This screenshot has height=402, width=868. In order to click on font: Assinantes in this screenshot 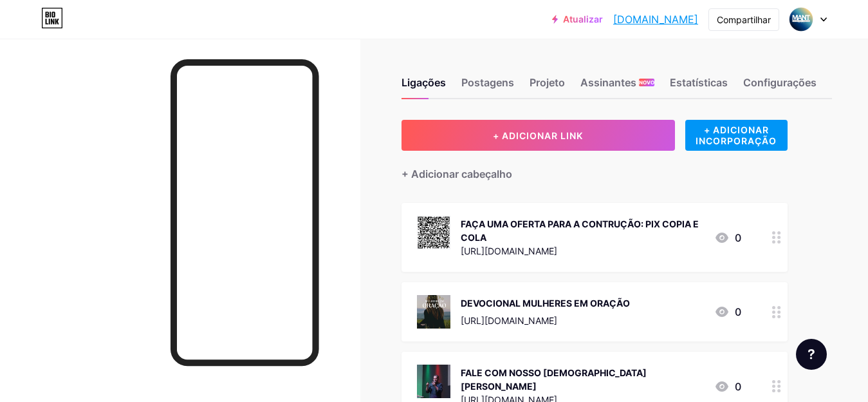, I will do `click(608, 82)`.